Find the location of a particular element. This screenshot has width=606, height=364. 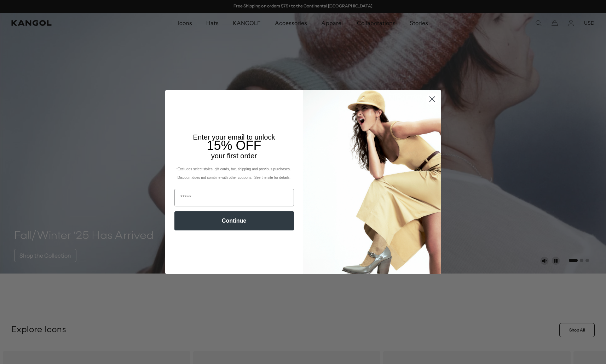

span: 15% OFF is located at coordinates (234, 145).